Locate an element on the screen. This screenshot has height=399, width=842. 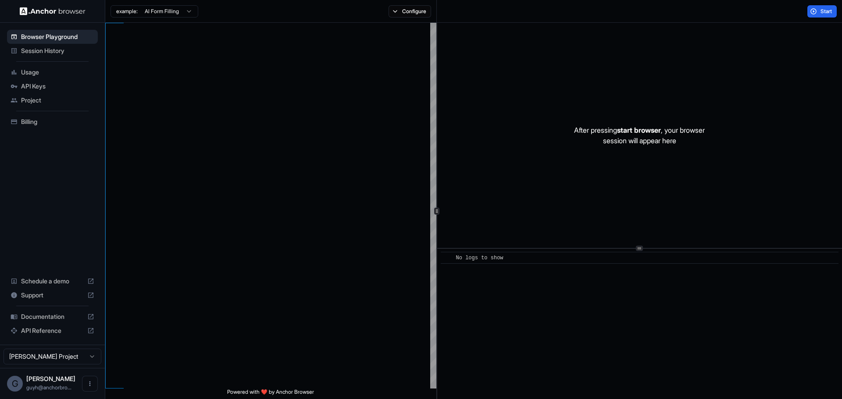
div: API Reference is located at coordinates (52, 331).